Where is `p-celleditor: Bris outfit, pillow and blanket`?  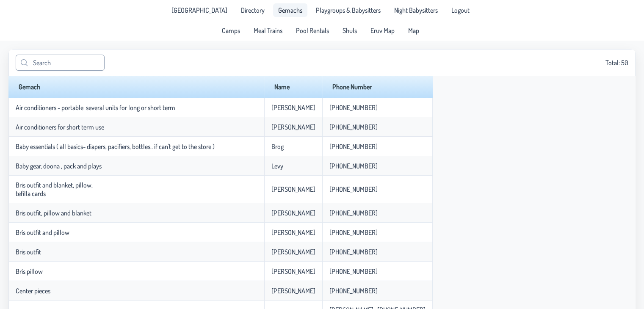 p-celleditor: Bris outfit, pillow and blanket is located at coordinates (53, 213).